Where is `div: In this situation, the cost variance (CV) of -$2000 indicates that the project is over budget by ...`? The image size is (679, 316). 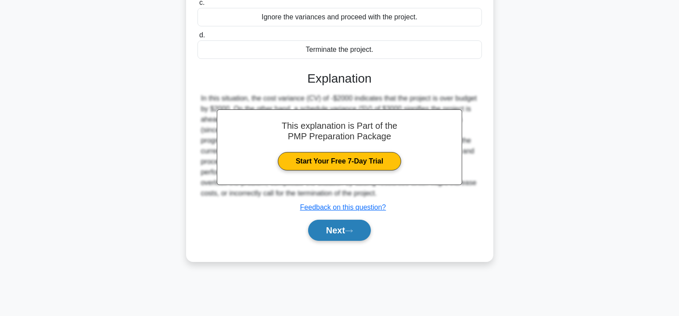 div: In this situation, the cost variance (CV) of -$2000 indicates that the project is over budget by ... is located at coordinates (340, 146).